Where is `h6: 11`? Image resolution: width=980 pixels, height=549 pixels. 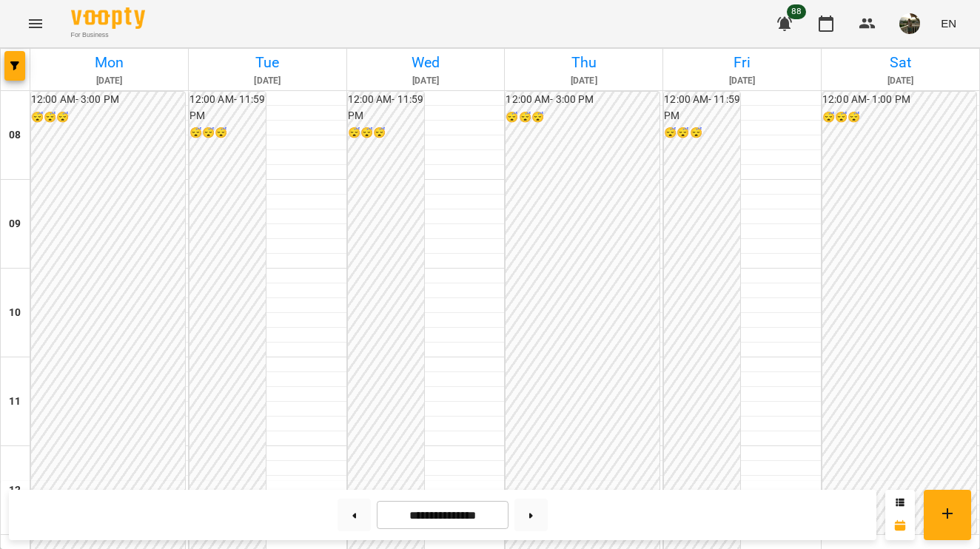 h6: 11 is located at coordinates (15, 402).